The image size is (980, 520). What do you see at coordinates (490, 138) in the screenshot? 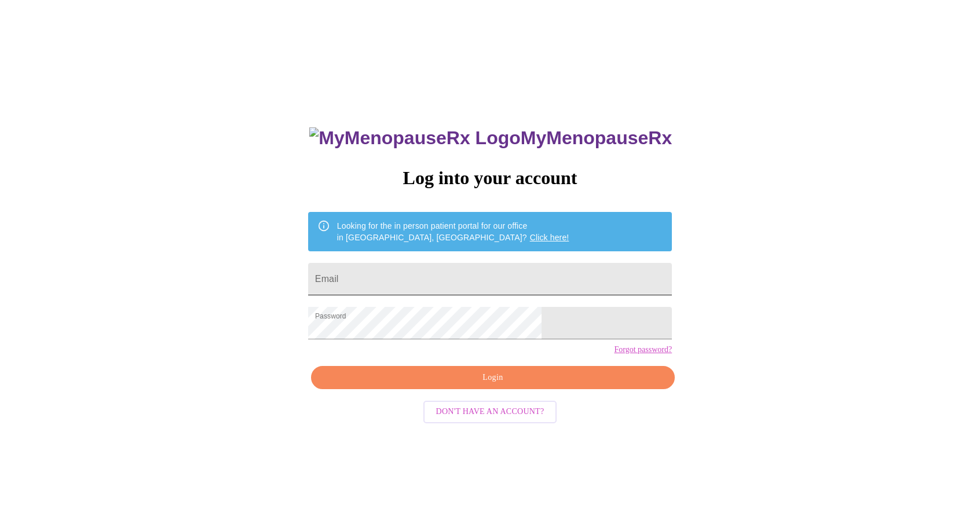
I see `h3: MyMenopauseRx` at bounding box center [490, 138].